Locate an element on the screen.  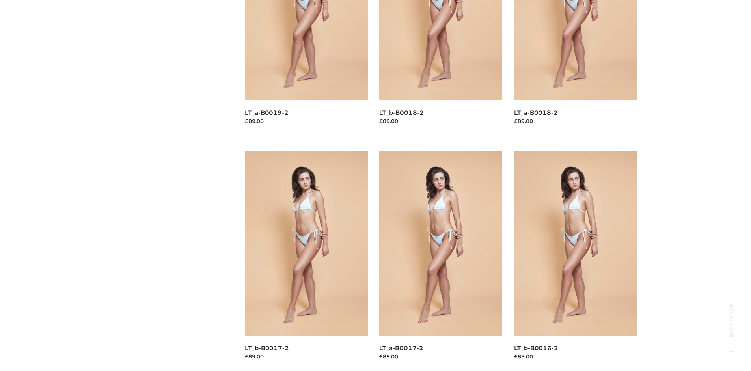
a: LT_b-B0018-2 is located at coordinates (402, 112).